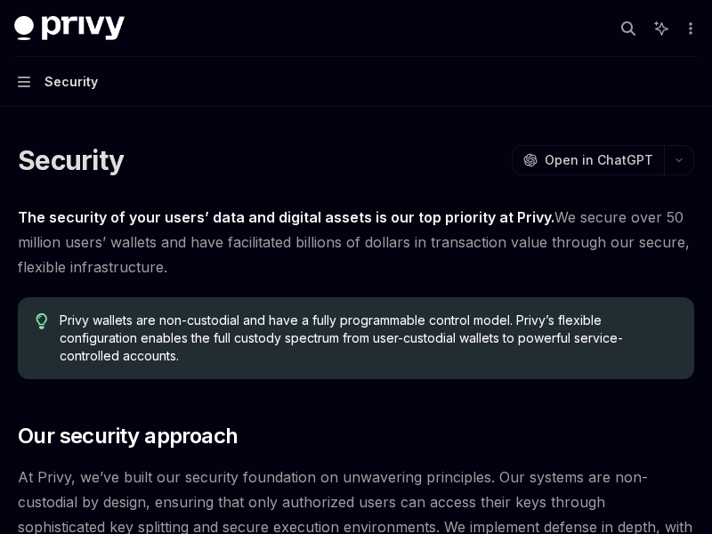 This screenshot has width=712, height=534. What do you see at coordinates (588, 160) in the screenshot?
I see `button: Open in ChatGPT` at bounding box center [588, 160].